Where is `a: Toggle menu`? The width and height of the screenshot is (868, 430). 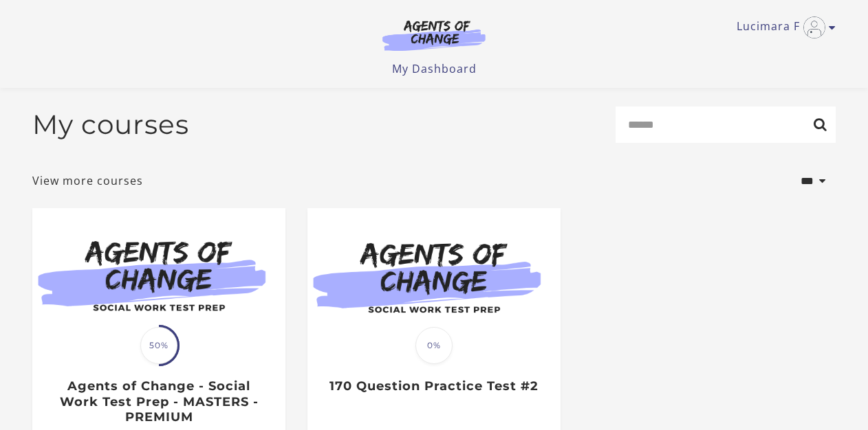
a: Toggle menu is located at coordinates (783, 28).